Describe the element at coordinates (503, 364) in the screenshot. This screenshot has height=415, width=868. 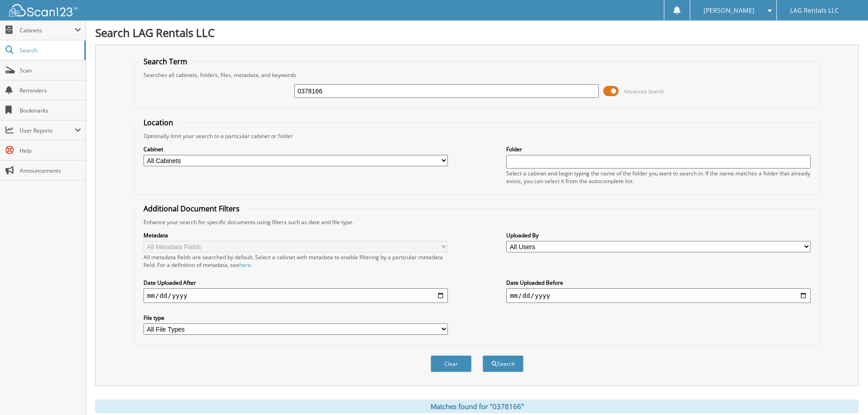
I see `button: Search` at that location.